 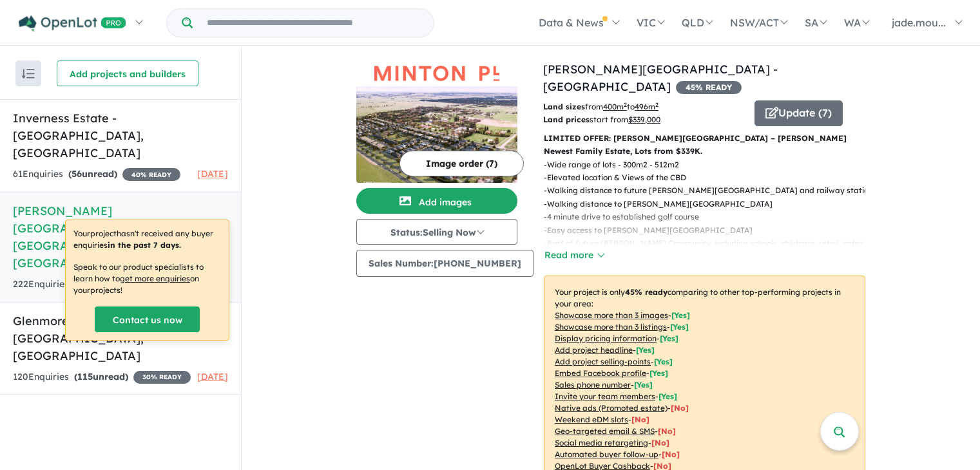 What do you see at coordinates (646, 292) in the screenshot?
I see `b: 45 % ready` at bounding box center [646, 292].